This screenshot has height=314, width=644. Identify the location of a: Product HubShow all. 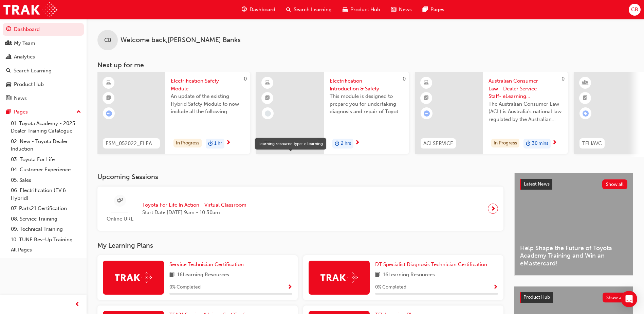
(573, 297).